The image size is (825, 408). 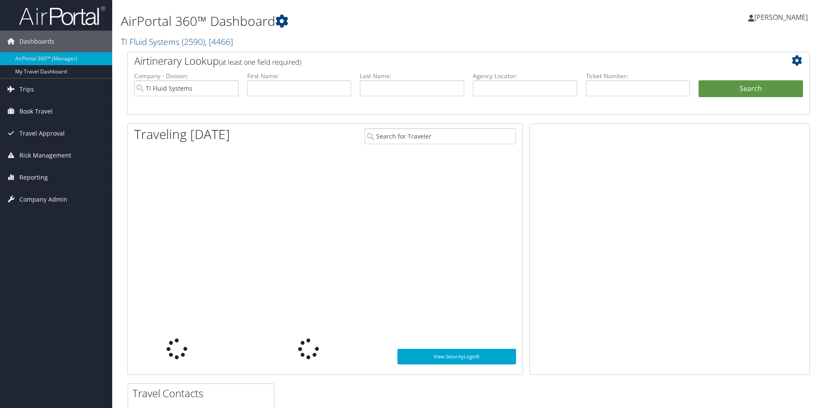 What do you see at coordinates (177, 41) in the screenshot?
I see `a: TI Fluid Systems` at bounding box center [177, 41].